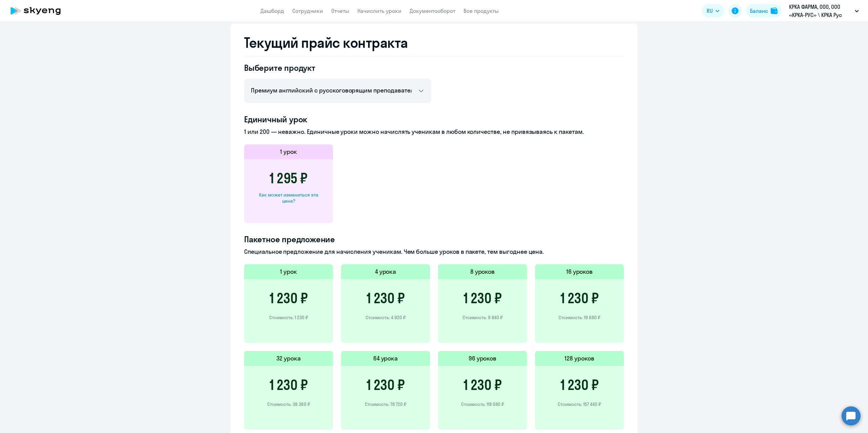  I want to click on h5: 96 уроков, so click(483, 359).